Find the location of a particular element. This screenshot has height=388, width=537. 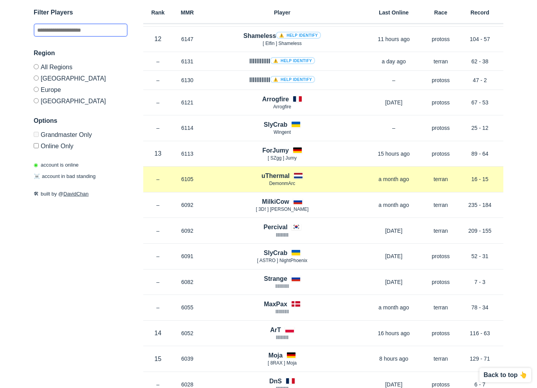

input: Europe is located at coordinates (36, 89).